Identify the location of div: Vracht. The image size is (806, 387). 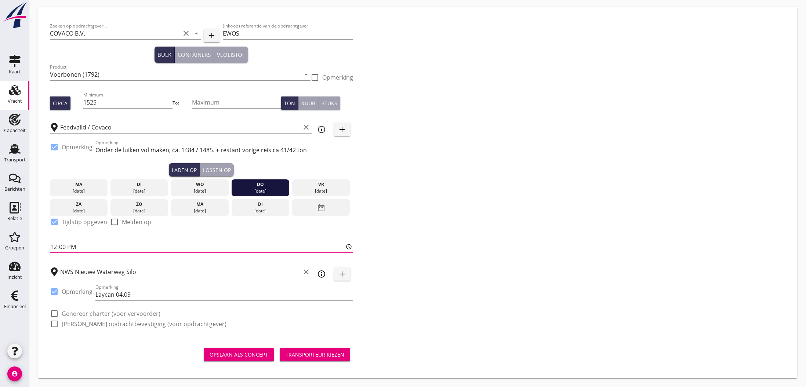
(15, 101).